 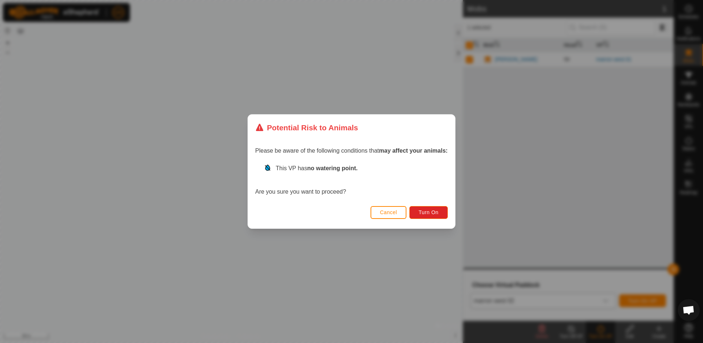 I want to click on strong: may affect your animals:, so click(x=414, y=151).